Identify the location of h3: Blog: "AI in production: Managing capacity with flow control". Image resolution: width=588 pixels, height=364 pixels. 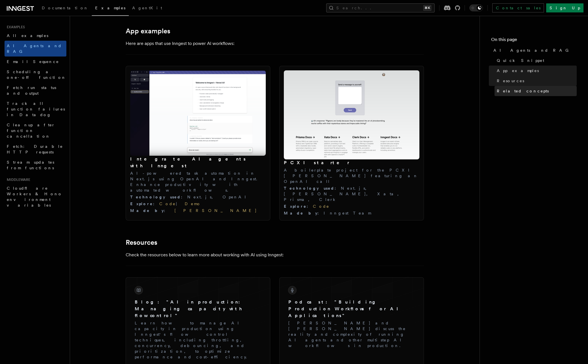
(198, 309).